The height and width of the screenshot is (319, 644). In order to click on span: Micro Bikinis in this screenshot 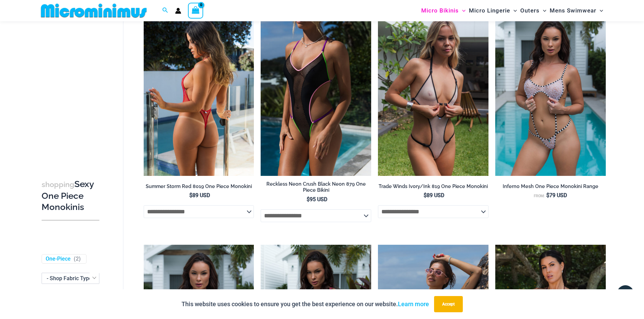, I will do `click(440, 10)`.